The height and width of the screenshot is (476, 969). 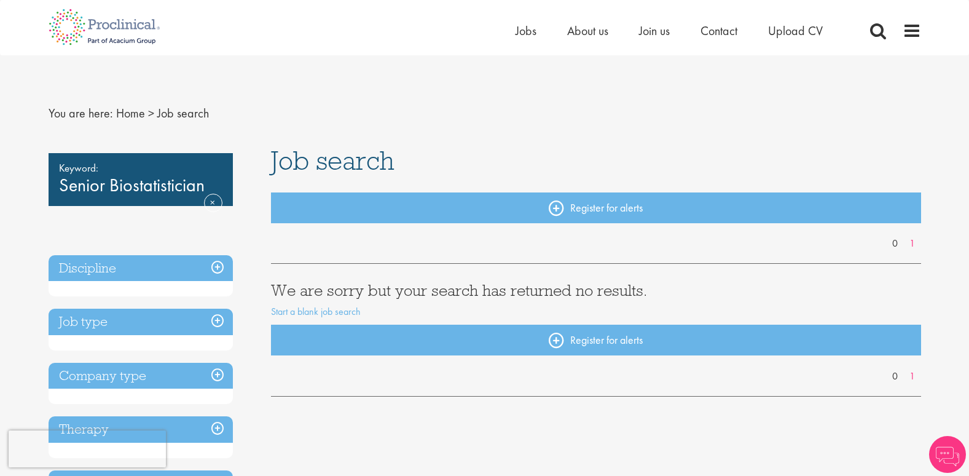 What do you see at coordinates (588, 31) in the screenshot?
I see `span: About us` at bounding box center [588, 31].